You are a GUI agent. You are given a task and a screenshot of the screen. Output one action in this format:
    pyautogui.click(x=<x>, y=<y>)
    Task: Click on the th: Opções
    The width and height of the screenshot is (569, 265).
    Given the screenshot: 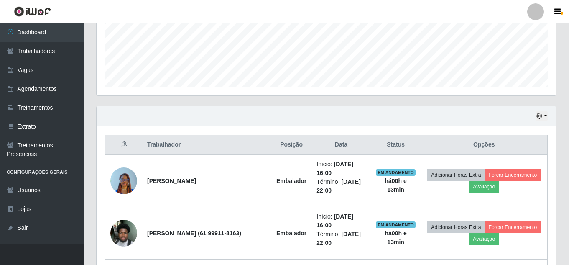 What is the action you would take?
    pyautogui.click(x=484, y=145)
    